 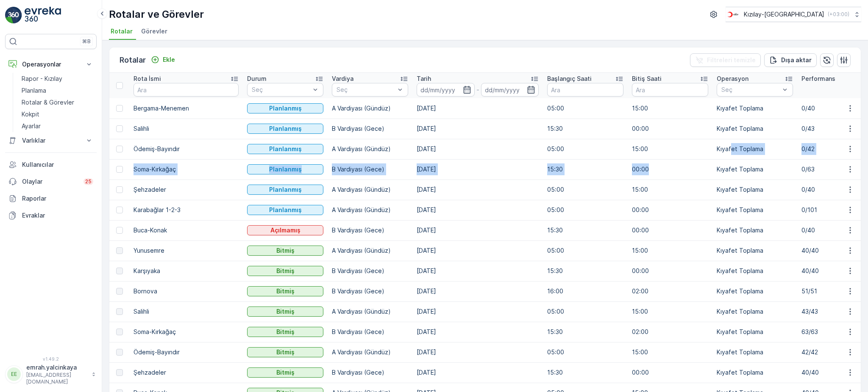 I want to click on p: Tarih, so click(x=424, y=79).